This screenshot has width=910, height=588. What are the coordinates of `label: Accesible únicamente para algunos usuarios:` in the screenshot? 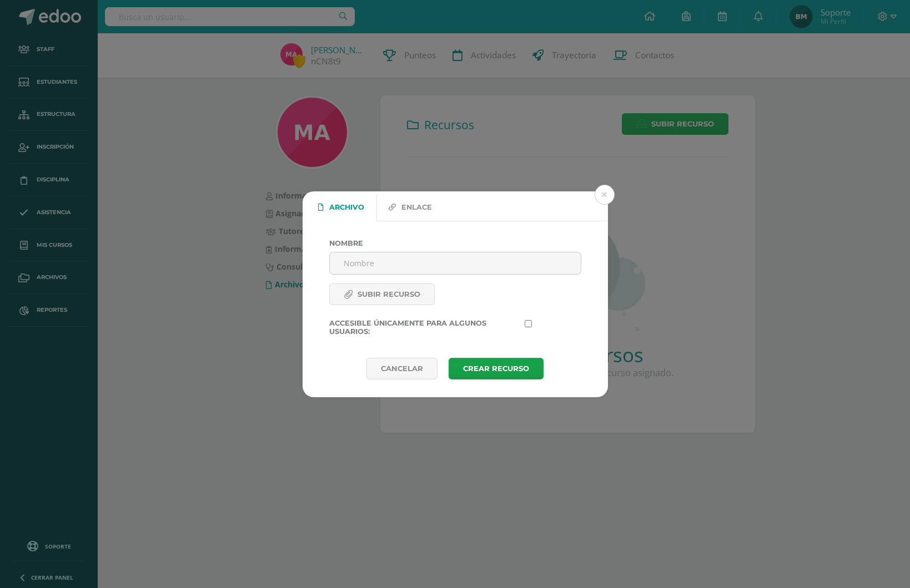 It's located at (422, 327).